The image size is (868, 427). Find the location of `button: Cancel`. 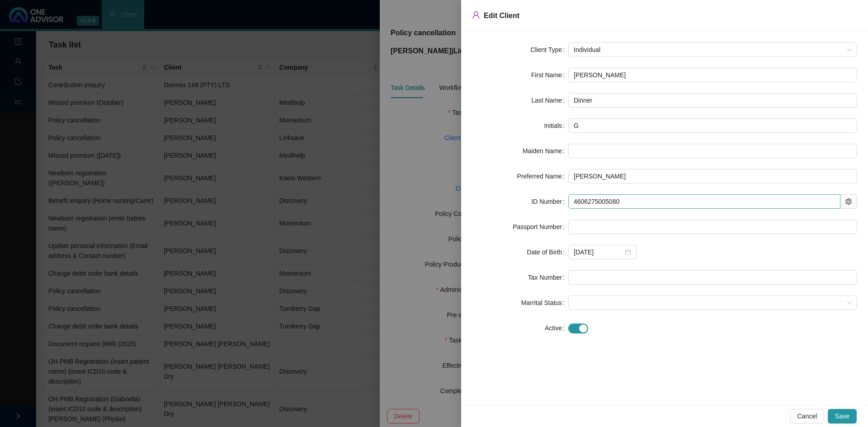

button: Cancel is located at coordinates (807, 416).